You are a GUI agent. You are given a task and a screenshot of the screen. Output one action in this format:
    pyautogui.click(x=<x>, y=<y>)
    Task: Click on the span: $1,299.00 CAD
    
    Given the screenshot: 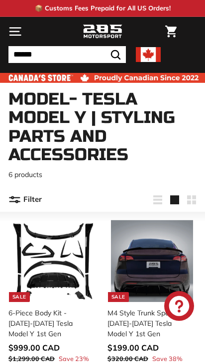 What is the action you would take?
    pyautogui.click(x=31, y=359)
    